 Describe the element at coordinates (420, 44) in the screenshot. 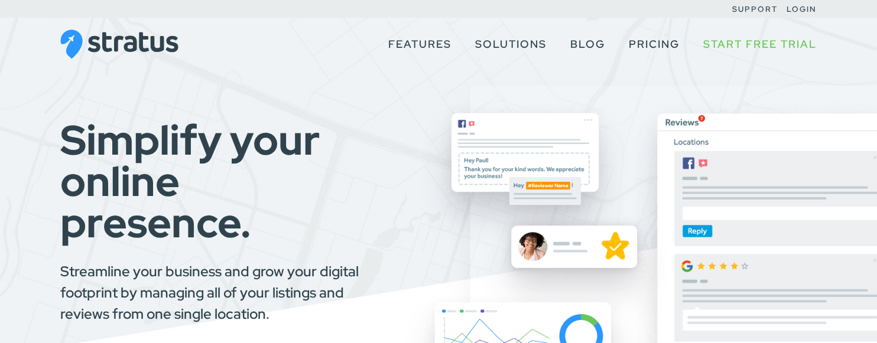

I see `a: Features` at that location.